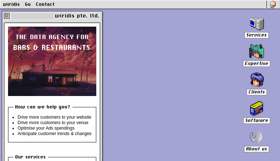 This screenshot has width=280, height=161. I want to click on div: Go, so click(28, 4).